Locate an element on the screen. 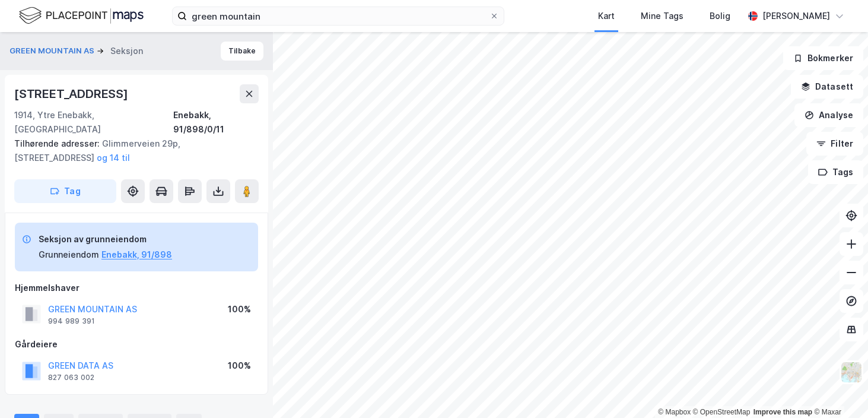 Image resolution: width=868 pixels, height=418 pixels. div: Mine Tags is located at coordinates (662, 16).